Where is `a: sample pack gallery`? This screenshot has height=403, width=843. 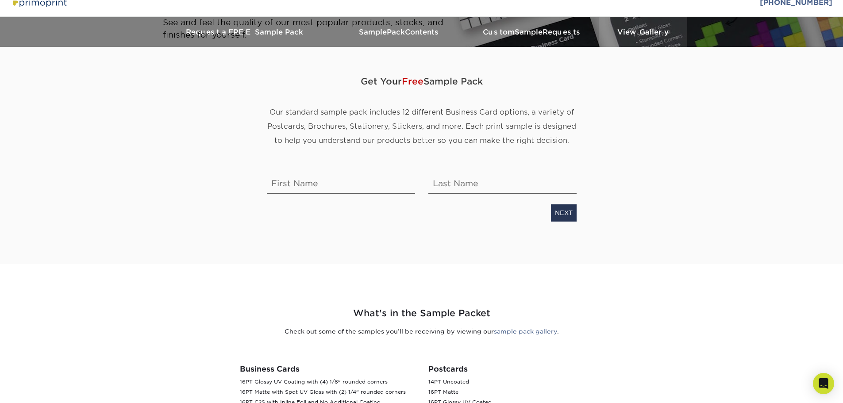 a: sample pack gallery is located at coordinates (525, 332).